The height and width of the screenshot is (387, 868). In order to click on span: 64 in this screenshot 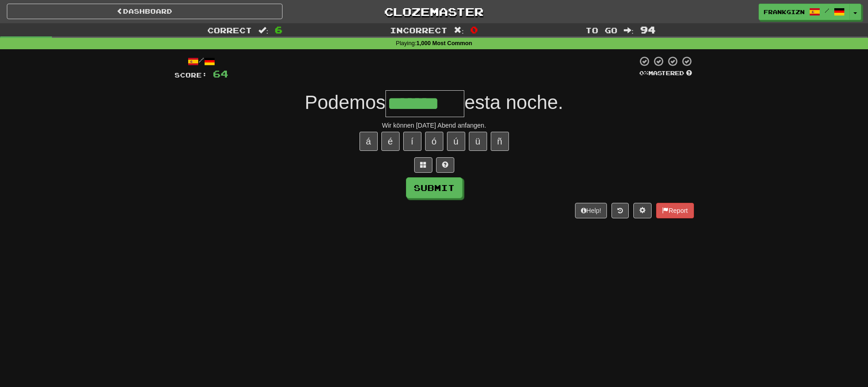, I will do `click(221, 74)`.